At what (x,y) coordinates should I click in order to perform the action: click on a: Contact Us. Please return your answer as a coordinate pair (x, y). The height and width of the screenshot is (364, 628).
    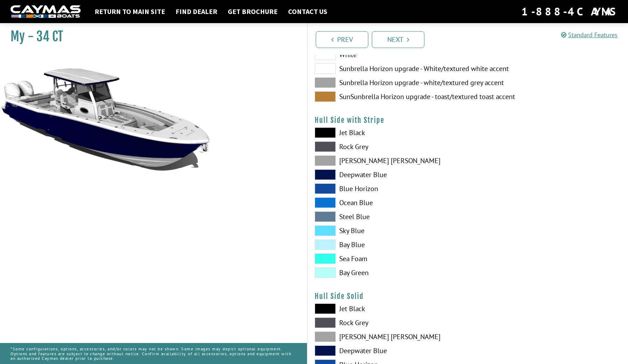
    Looking at the image, I should click on (308, 12).